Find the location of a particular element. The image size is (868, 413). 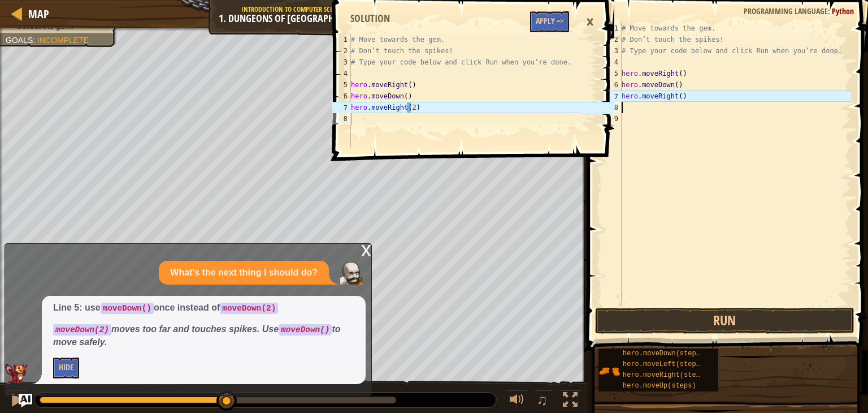

p: What's the next thing I should do? is located at coordinates (244, 272).